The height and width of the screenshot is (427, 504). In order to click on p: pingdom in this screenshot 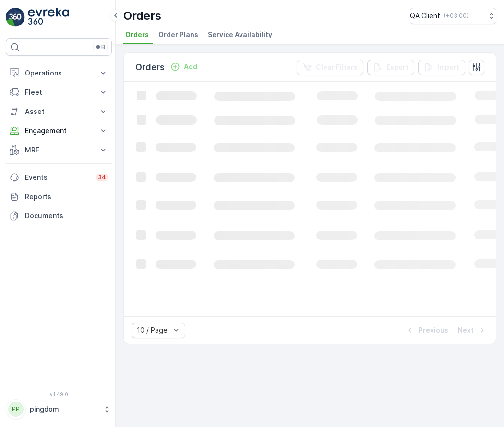, I will do `click(64, 409)`.